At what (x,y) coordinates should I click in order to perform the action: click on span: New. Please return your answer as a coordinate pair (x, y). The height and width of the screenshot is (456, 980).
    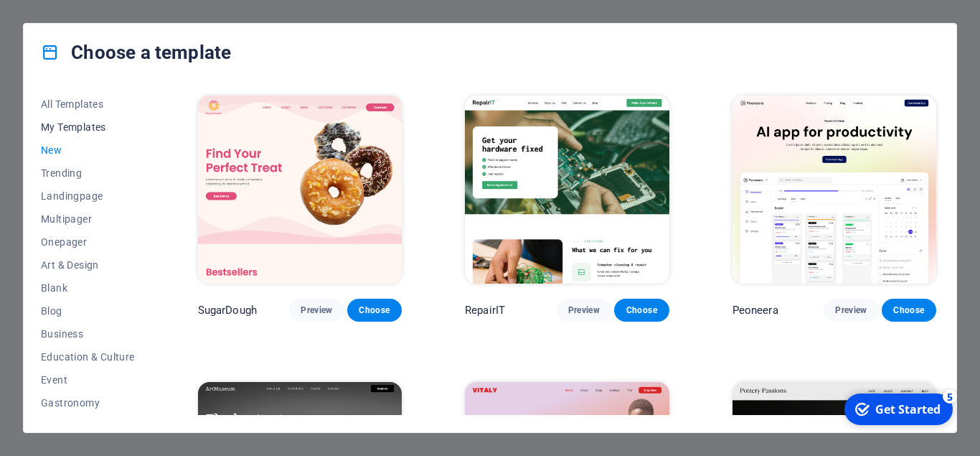
    Looking at the image, I should click on (88, 150).